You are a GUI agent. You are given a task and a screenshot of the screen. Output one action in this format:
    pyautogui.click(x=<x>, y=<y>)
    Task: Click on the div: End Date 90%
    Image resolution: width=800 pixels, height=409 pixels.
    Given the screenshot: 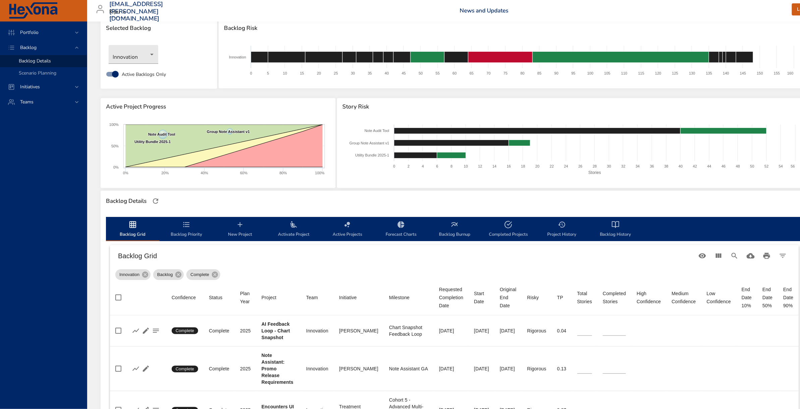 What is the action you would take?
    pyautogui.click(x=789, y=297)
    